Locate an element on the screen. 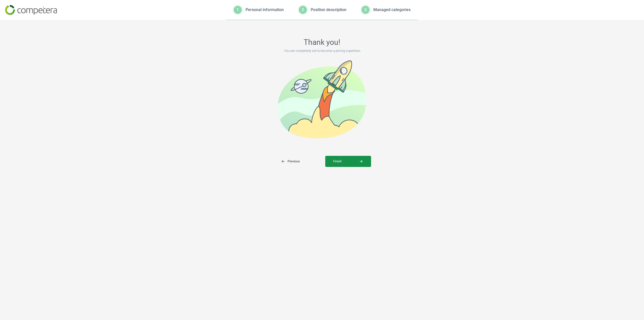 Image resolution: width=644 pixels, height=320 pixels. h2: Thank you! is located at coordinates (322, 42).